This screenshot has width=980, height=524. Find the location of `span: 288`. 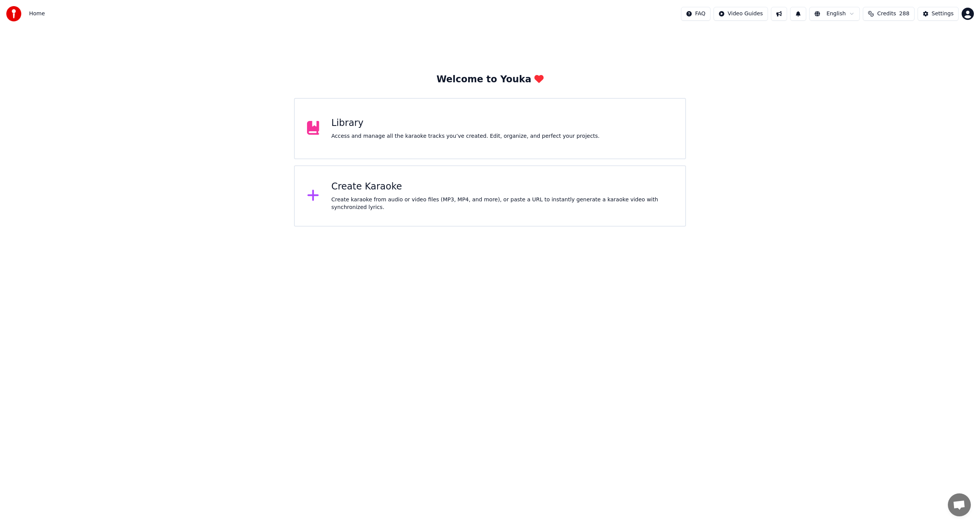

span: 288 is located at coordinates (905, 14).